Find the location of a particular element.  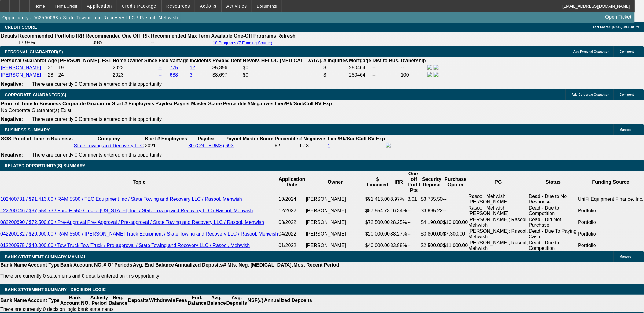

th: NSF(#) is located at coordinates (256, 300).